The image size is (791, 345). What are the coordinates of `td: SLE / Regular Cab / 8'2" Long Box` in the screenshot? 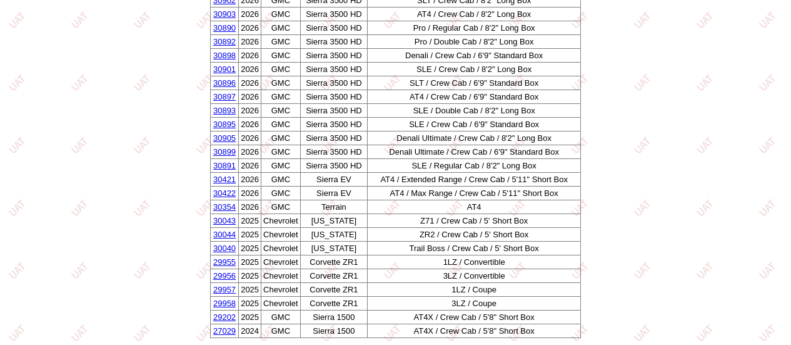 It's located at (474, 166).